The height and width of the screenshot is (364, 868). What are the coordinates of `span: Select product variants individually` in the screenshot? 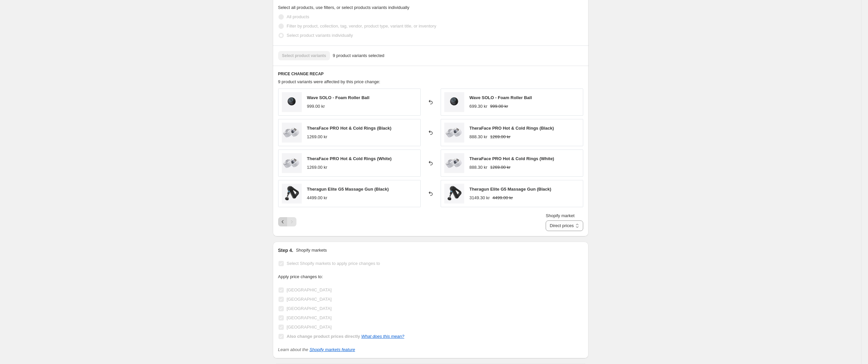 It's located at (320, 35).